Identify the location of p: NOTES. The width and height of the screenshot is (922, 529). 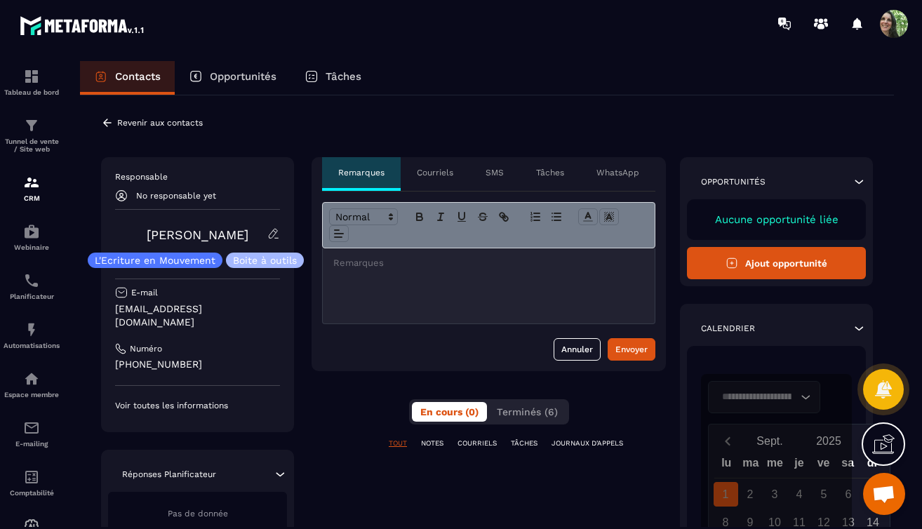
(432, 444).